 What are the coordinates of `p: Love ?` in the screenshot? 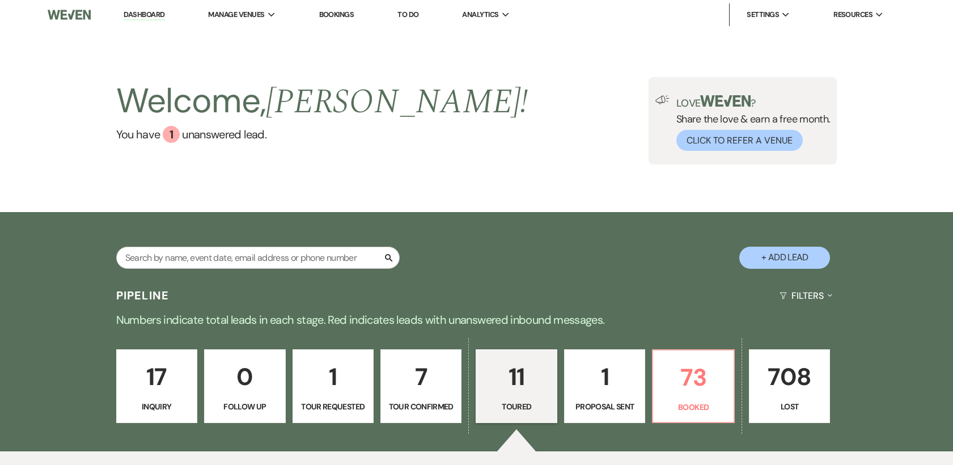 It's located at (753, 101).